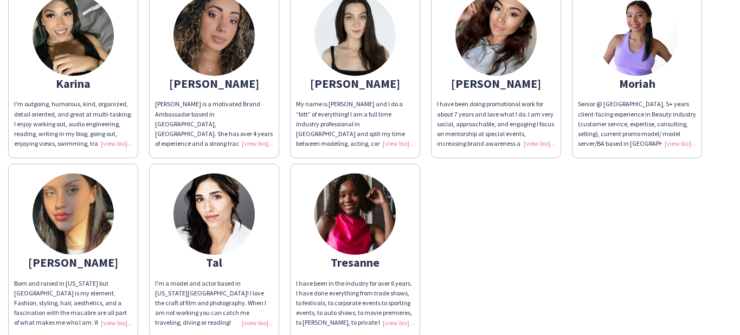  Describe the element at coordinates (637, 83) in the screenshot. I see `div: Moriah` at that location.